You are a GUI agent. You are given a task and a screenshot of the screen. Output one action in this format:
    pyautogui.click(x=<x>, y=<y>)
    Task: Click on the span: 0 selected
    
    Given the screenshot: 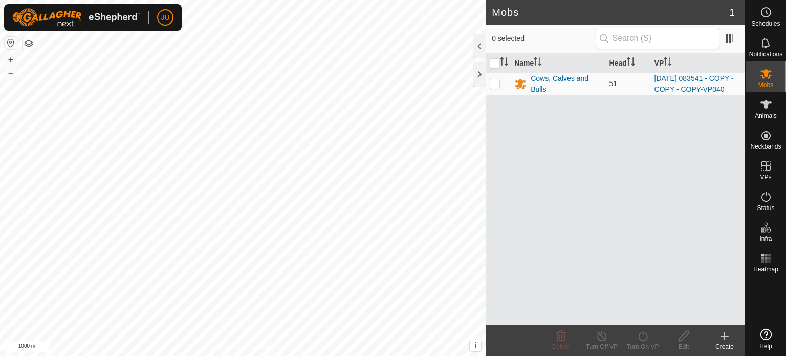 What is the action you would take?
    pyautogui.click(x=543, y=38)
    